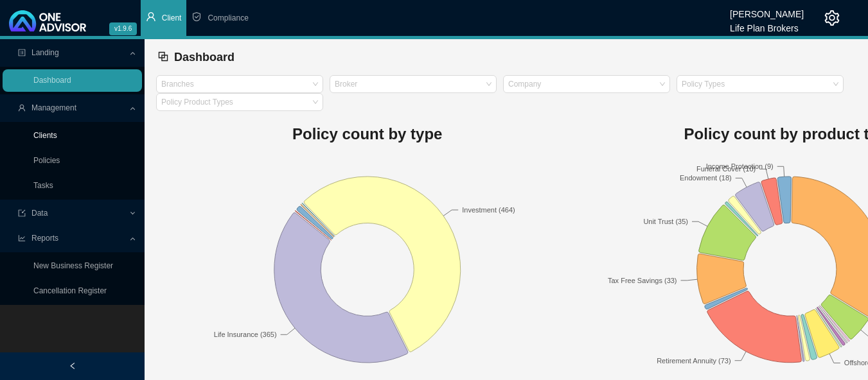 Image resolution: width=868 pixels, height=380 pixels. Describe the element at coordinates (832, 18) in the screenshot. I see `span: setting` at that location.